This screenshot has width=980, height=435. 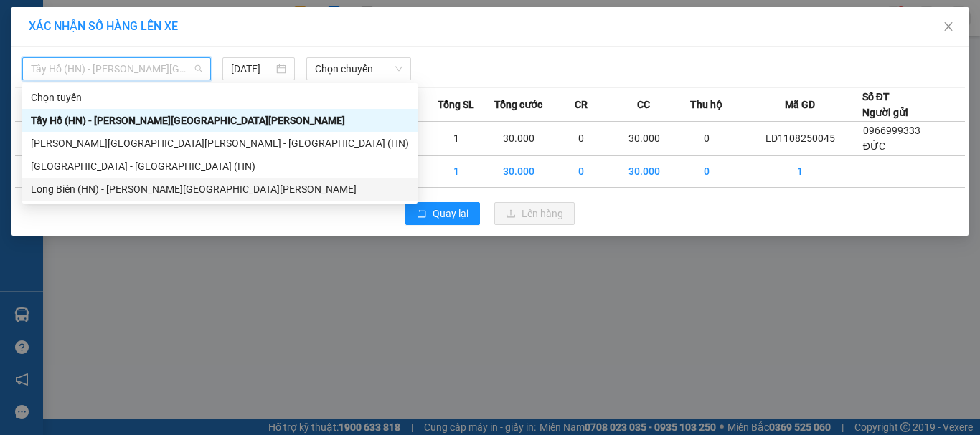 I want to click on span: Chọn chuyến, so click(x=358, y=69).